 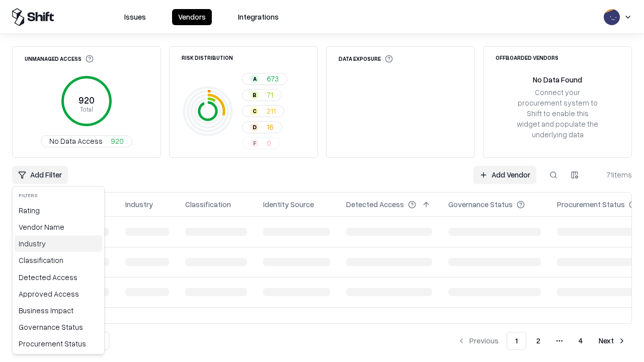 I want to click on div: C, so click(x=254, y=111).